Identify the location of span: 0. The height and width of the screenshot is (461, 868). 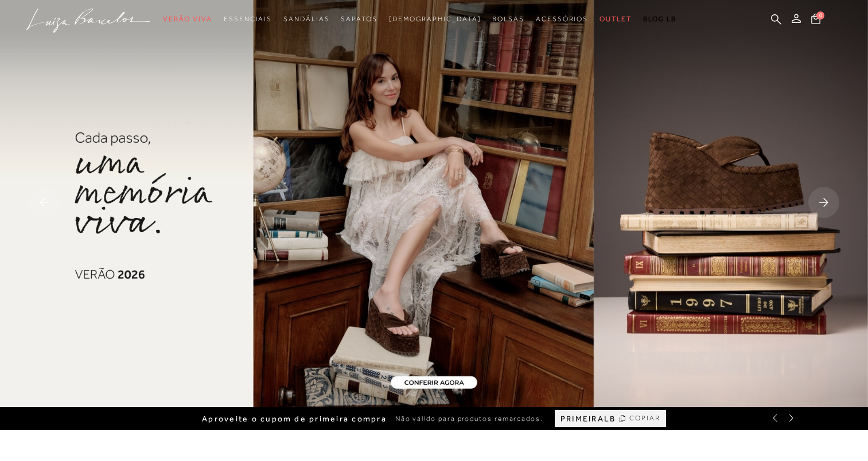
(821, 15).